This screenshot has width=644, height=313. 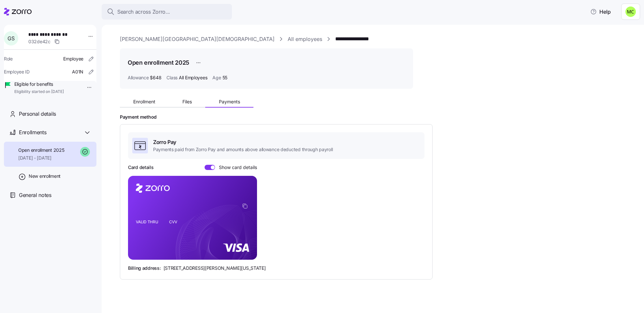 What do you see at coordinates (77, 72) in the screenshot?
I see `span: A01N` at bounding box center [77, 72].